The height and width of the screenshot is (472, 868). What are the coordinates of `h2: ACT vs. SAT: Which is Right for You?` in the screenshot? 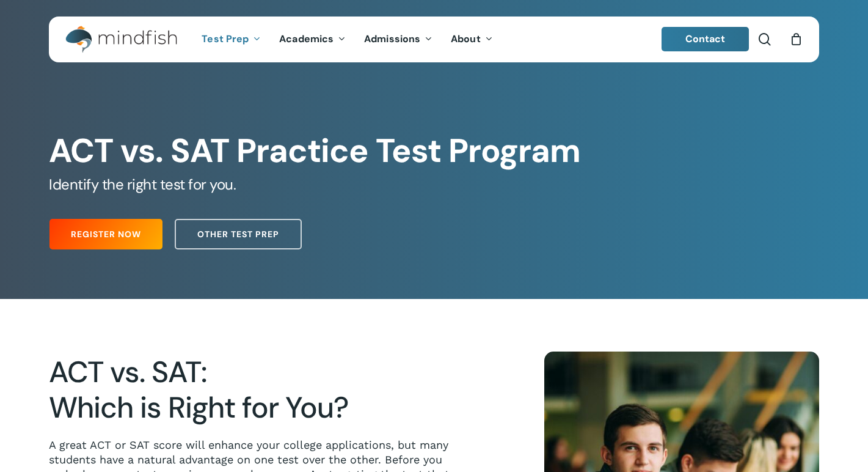 It's located at (253, 390).